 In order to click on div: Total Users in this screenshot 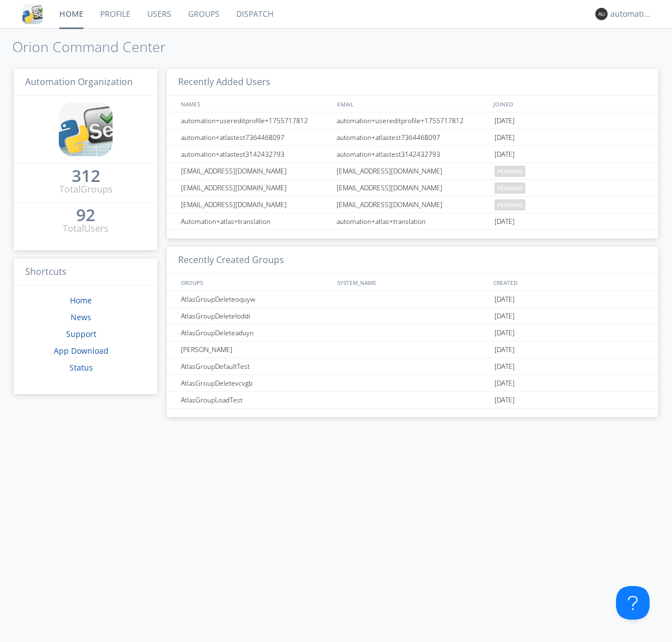, I will do `click(86, 229)`.